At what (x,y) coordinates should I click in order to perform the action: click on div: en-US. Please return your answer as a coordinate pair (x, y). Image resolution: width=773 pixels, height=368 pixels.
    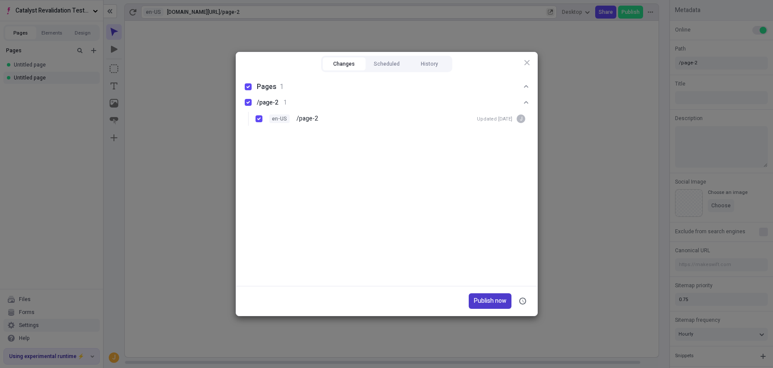
    Looking at the image, I should click on (279, 119).